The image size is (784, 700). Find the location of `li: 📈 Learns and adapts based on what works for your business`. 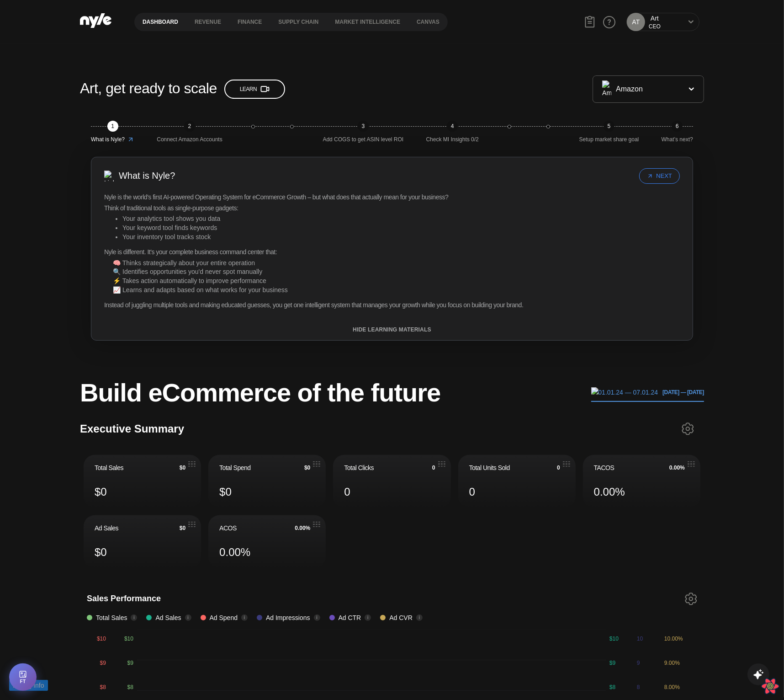

li: 📈 Learns and adapts based on what works for your business is located at coordinates (396, 291).